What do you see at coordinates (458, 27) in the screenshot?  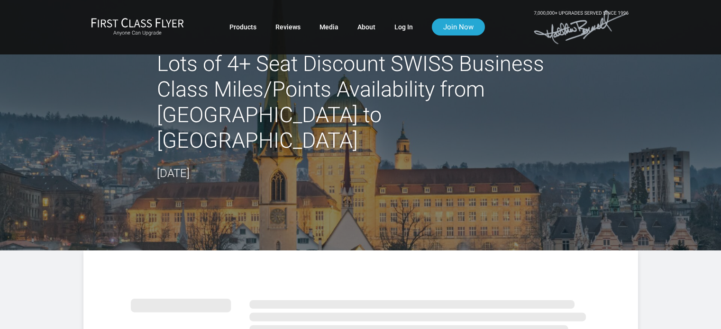 I see `a: Join Now` at bounding box center [458, 27].